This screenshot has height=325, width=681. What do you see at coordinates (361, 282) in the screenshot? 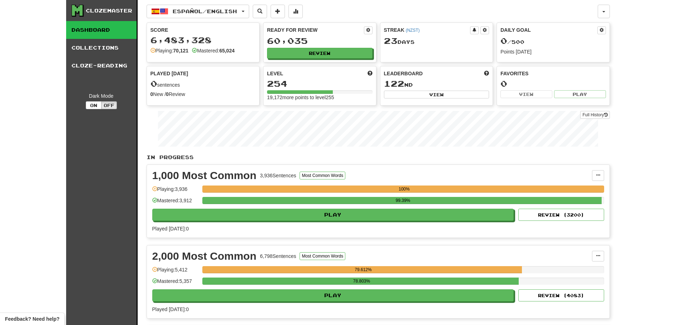
I see `div: 78.803%` at bounding box center [361, 282].